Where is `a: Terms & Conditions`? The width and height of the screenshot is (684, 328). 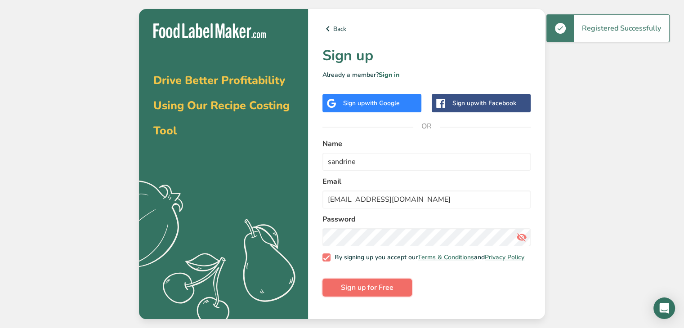 a: Terms & Conditions is located at coordinates (446, 257).